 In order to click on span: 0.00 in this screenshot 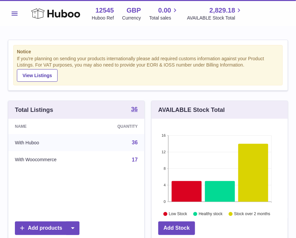, I will do `click(164, 10)`.